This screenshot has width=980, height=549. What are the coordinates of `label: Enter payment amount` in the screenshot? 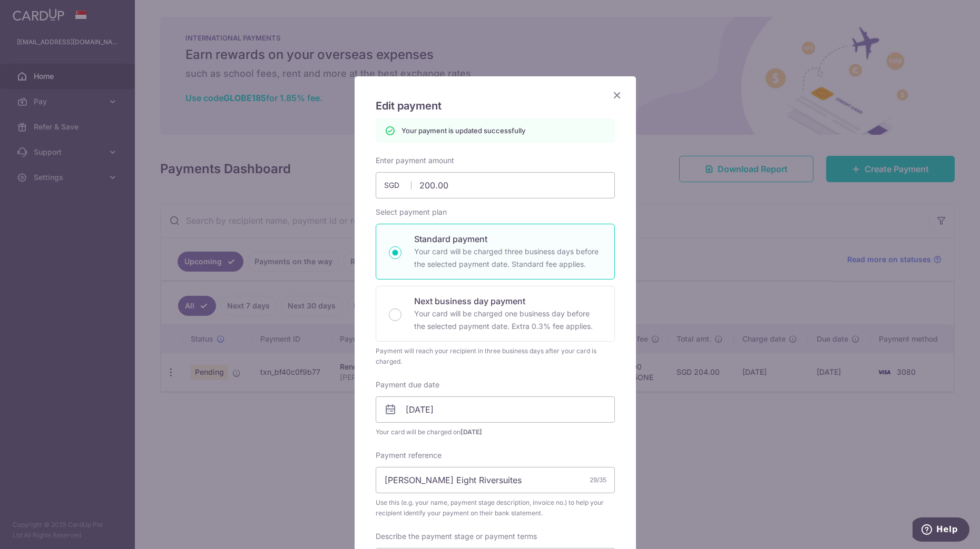 It's located at (414, 161).